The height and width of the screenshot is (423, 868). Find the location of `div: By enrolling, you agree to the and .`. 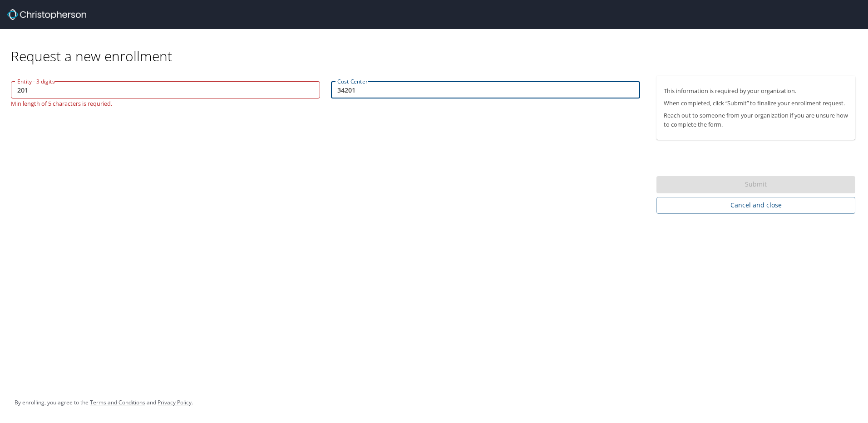

div: By enrolling, you agree to the and . is located at coordinates (103, 403).